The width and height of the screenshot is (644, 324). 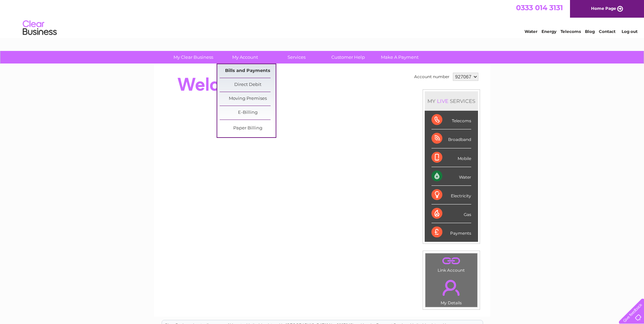 I want to click on div: Electricity, so click(x=451, y=195).